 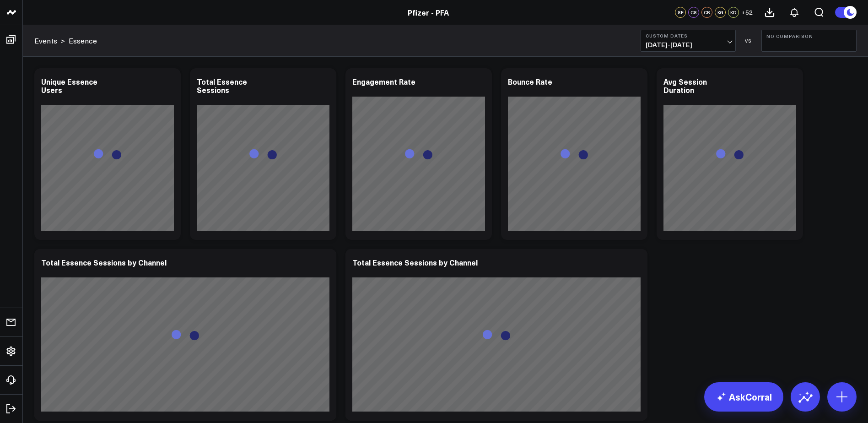 I want to click on div: Engagement Rate, so click(x=384, y=82).